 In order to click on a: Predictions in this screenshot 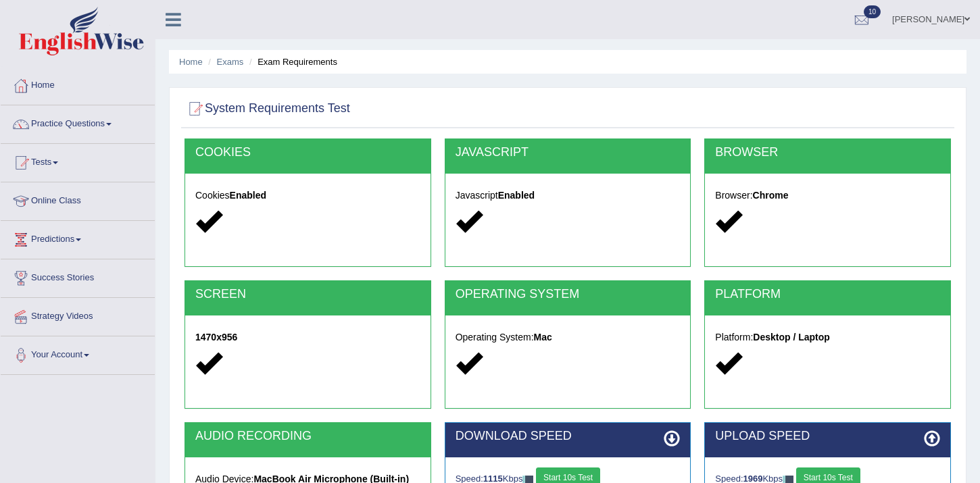, I will do `click(77, 238)`.